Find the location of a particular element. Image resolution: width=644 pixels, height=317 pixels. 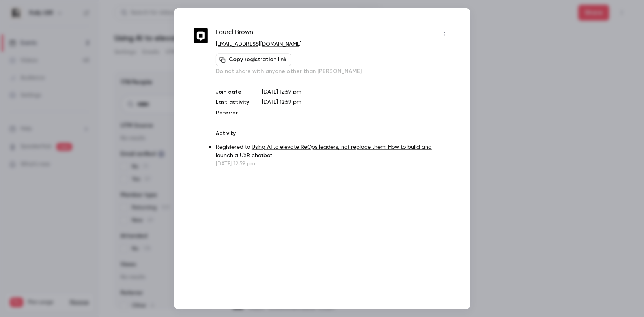

p: Referrer is located at coordinates (232, 113).